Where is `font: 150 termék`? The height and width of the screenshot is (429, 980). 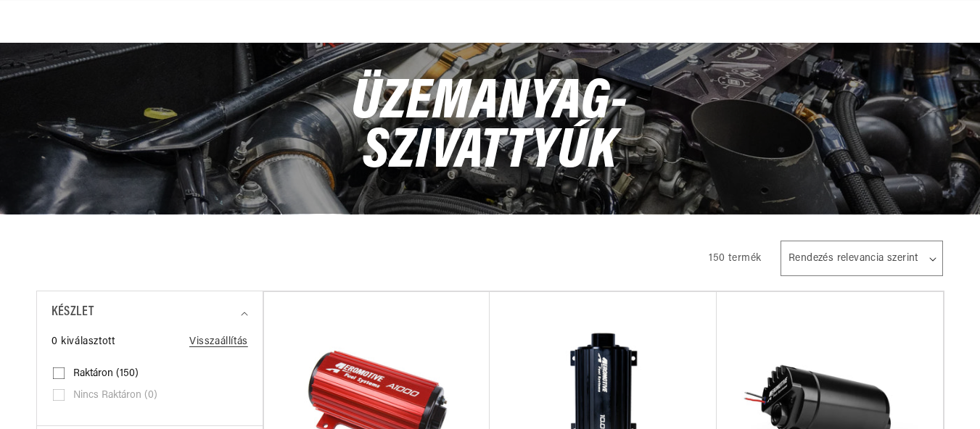 font: 150 termék is located at coordinates (735, 258).